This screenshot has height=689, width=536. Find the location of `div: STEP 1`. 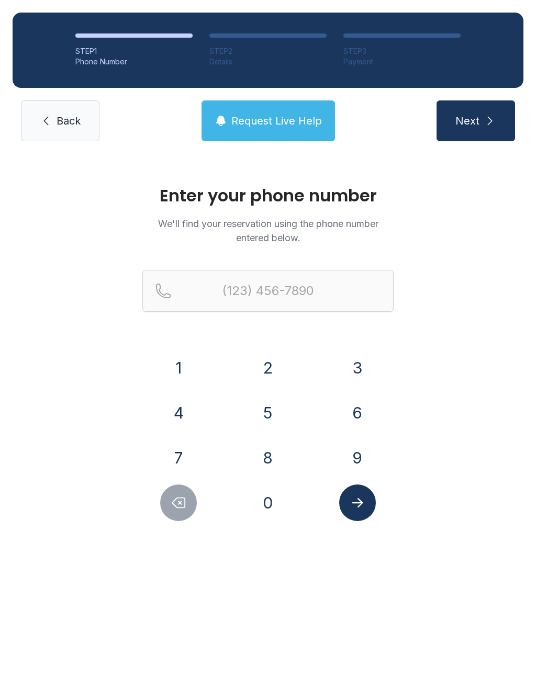

div: STEP 1 is located at coordinates (134, 51).